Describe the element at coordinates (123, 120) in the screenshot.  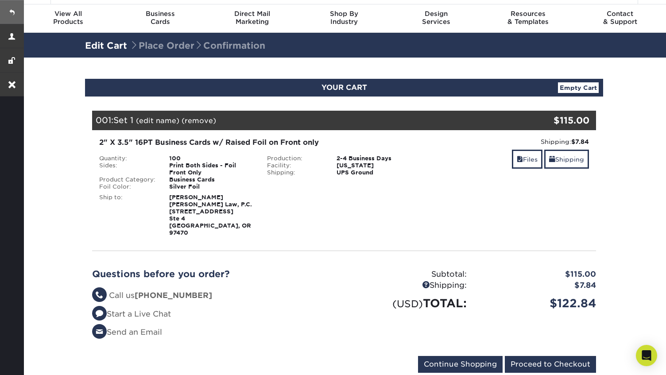
I see `span: Set 1` at that location.